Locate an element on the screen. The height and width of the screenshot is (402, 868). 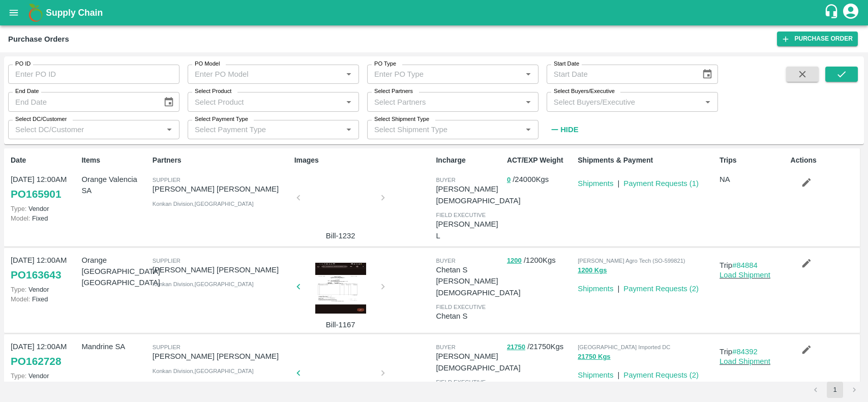
button: 1200 is located at coordinates (514, 261).